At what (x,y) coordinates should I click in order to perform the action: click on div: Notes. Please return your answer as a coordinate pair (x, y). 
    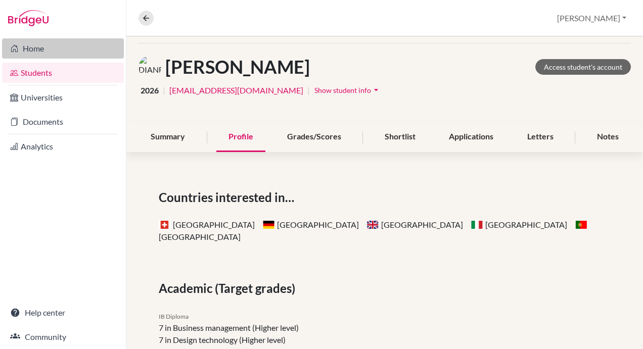
    Looking at the image, I should click on (608, 137).